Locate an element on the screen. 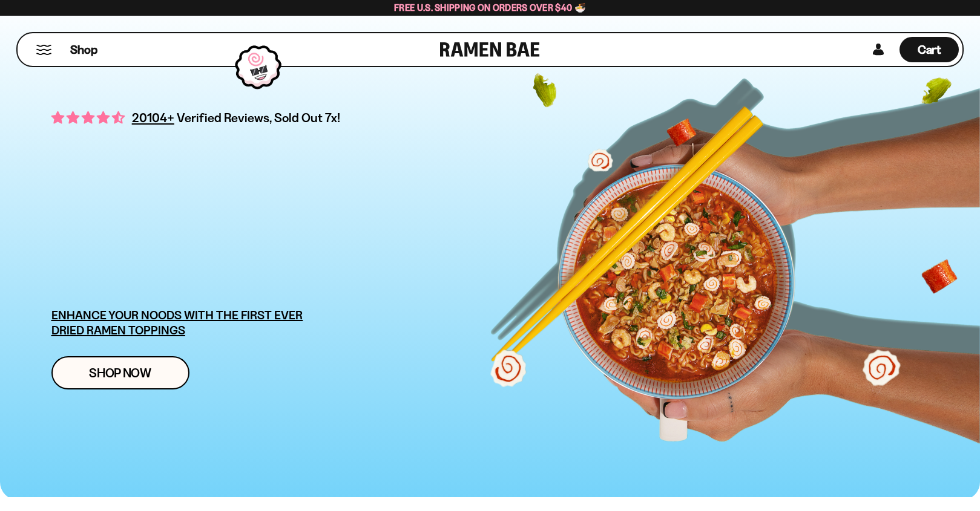  a: Shop is located at coordinates (84, 50).